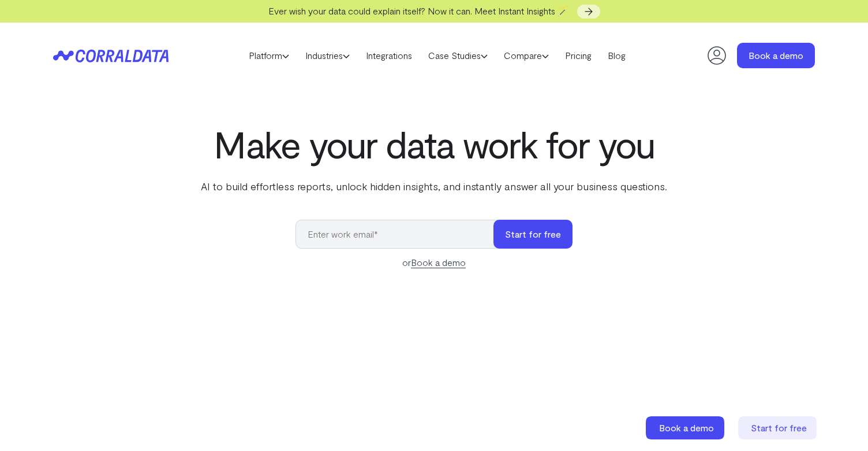 This screenshot has width=868, height=451. What do you see at coordinates (418, 11) in the screenshot?
I see `span: Ever wish your data could explain itself? Now it can. Meet Instant Insights 🪄` at bounding box center [418, 11].